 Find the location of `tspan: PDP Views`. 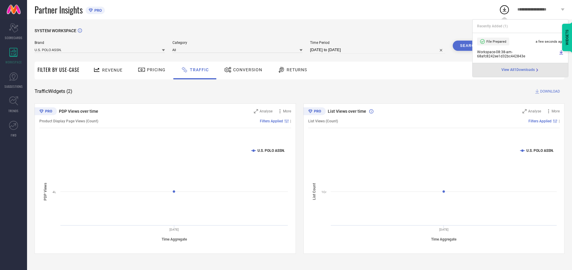

tspan: PDP Views is located at coordinates (45, 191).